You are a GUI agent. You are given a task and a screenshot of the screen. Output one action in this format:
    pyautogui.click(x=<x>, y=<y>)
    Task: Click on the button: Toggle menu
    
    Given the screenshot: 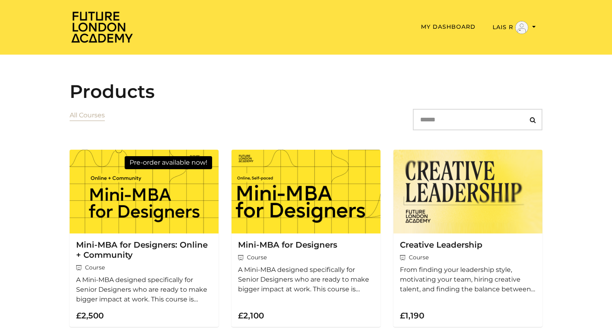 What is the action you would take?
    pyautogui.click(x=514, y=28)
    